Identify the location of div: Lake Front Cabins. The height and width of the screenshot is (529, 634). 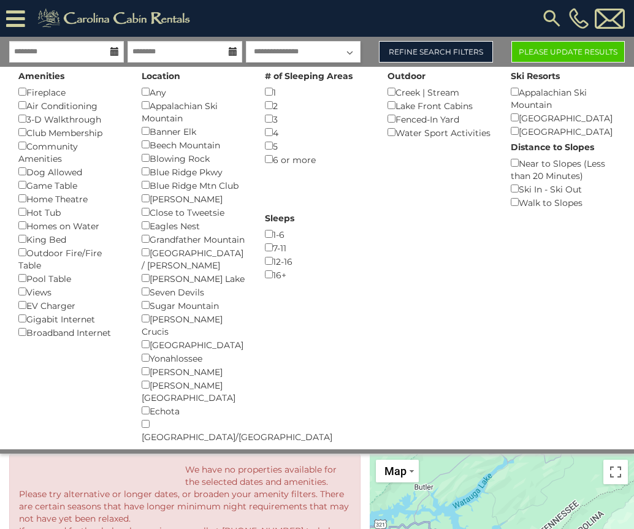
(440, 105).